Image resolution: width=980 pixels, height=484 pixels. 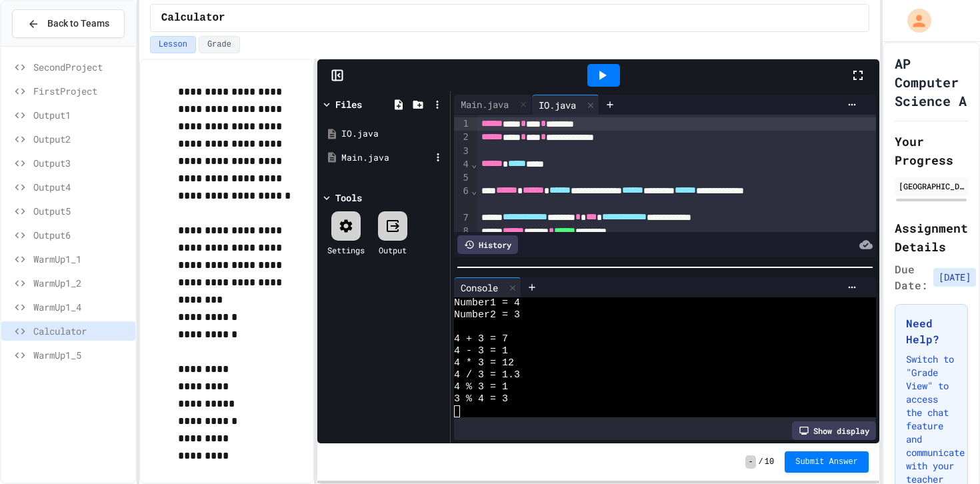 I want to click on div: 8, so click(x=462, y=231).